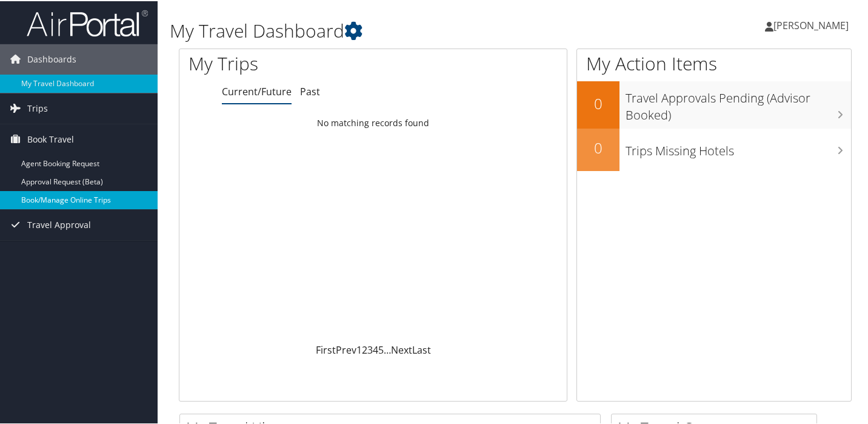 This screenshot has height=424, width=868. I want to click on a: 3, so click(370, 349).